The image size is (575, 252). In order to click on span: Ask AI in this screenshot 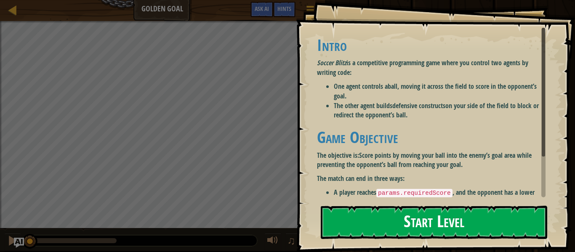, I will do `click(262, 8)`.